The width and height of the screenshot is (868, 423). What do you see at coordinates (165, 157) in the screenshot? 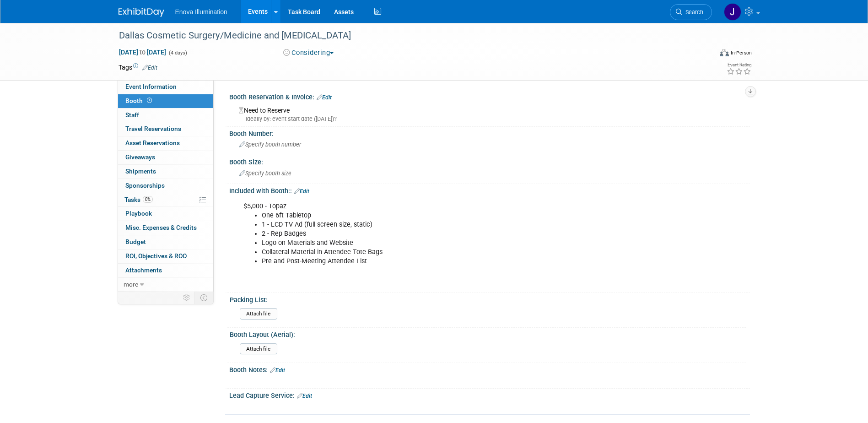
I see `a: Giveaways` at bounding box center [165, 157].